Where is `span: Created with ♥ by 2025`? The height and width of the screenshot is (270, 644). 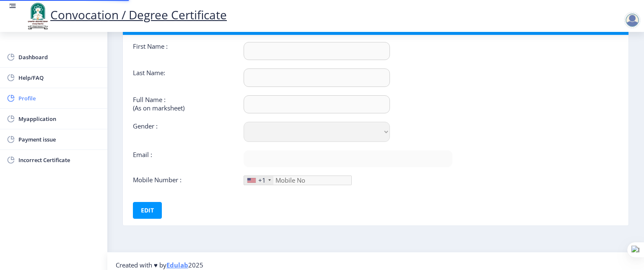
span: Created with ♥ by 2025 is located at coordinates (159, 265).